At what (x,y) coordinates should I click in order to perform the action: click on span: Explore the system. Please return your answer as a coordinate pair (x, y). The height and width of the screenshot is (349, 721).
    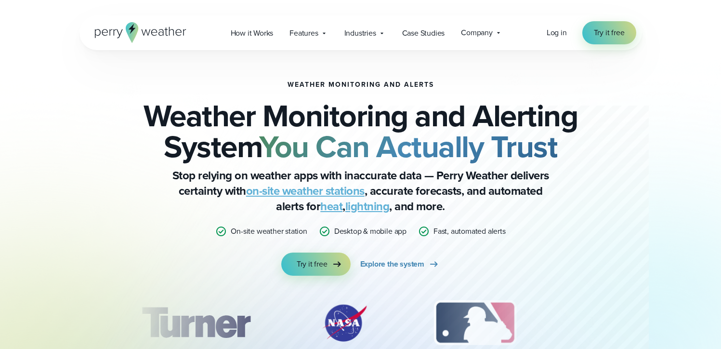
    Looking at the image, I should click on (392, 264).